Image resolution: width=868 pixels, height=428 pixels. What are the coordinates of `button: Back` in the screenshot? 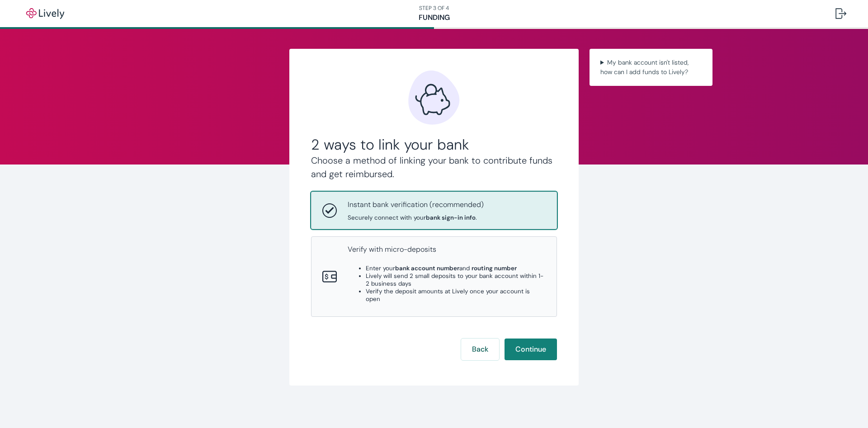 It's located at (481, 349).